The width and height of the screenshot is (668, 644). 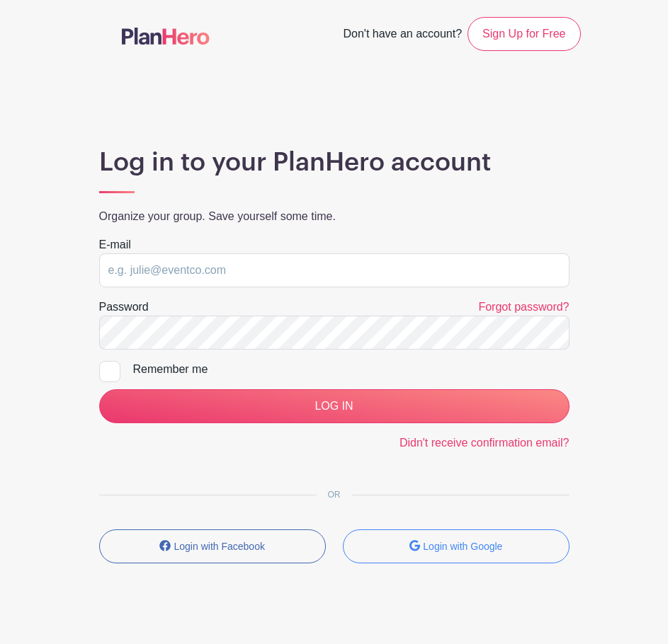 I want to click on keeper-lock: Open Keeper Popup, so click(x=552, y=271).